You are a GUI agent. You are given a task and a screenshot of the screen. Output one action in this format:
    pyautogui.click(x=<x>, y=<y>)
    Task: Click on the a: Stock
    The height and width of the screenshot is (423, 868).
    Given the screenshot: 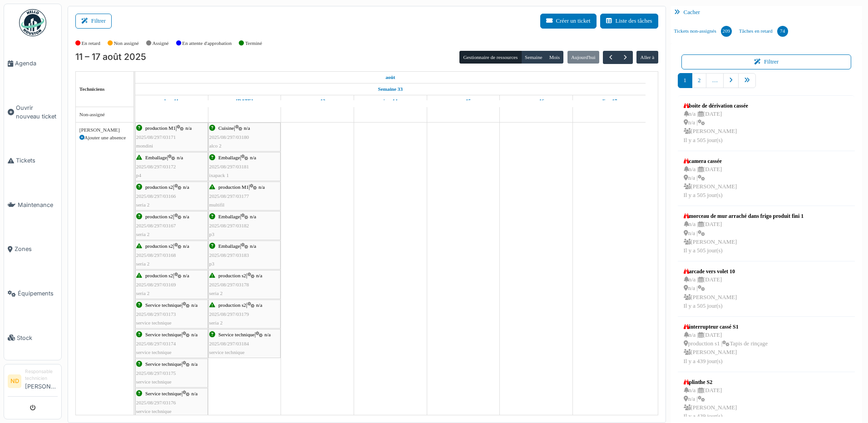 What is the action you would take?
    pyautogui.click(x=33, y=338)
    